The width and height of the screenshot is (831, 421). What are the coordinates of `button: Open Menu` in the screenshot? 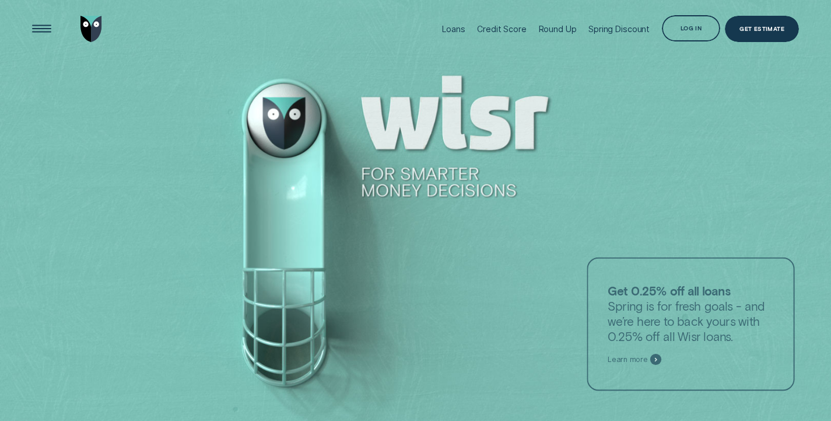 It's located at (41, 29).